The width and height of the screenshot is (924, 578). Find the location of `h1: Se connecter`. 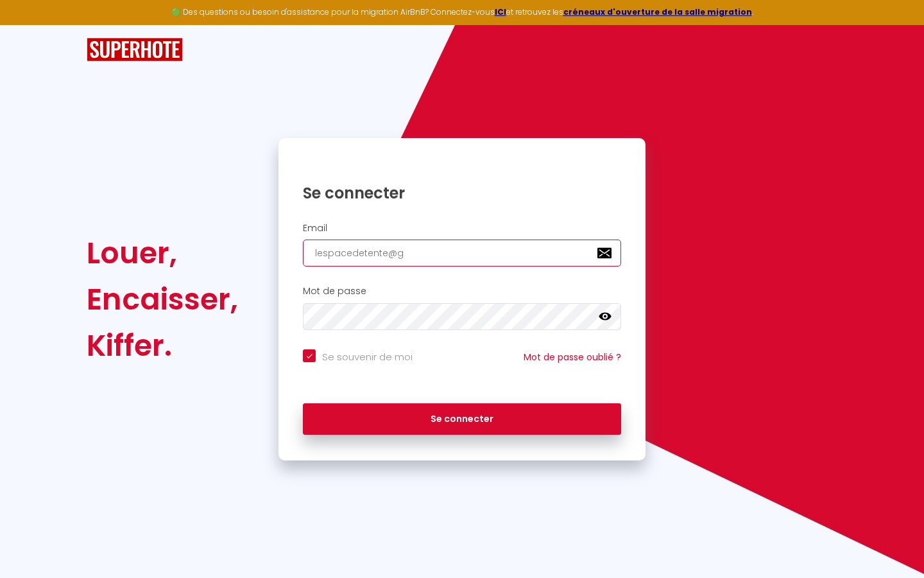

h1: Se connecter is located at coordinates (462, 193).